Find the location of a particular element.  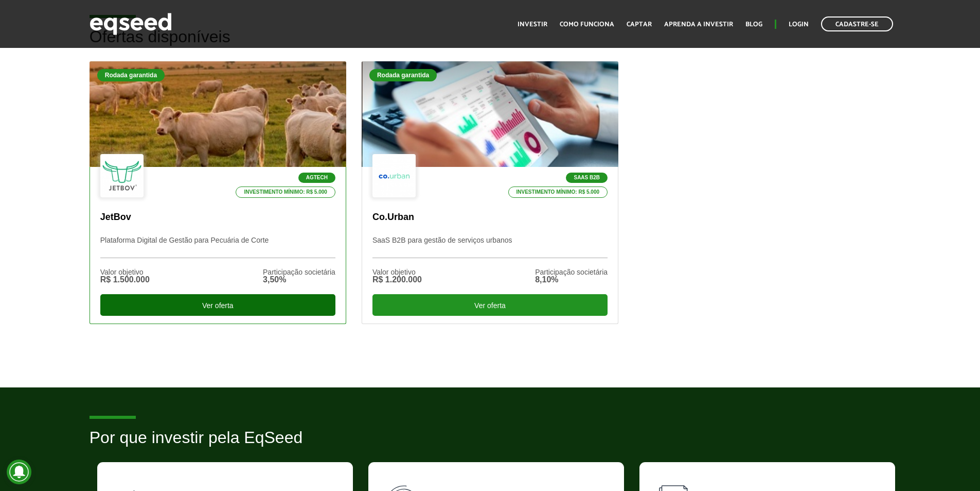

a: Investir is located at coordinates (533, 24).